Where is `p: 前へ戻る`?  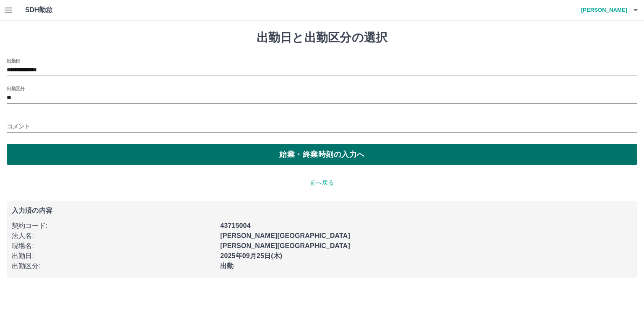 p: 前へ戻る is located at coordinates (322, 183).